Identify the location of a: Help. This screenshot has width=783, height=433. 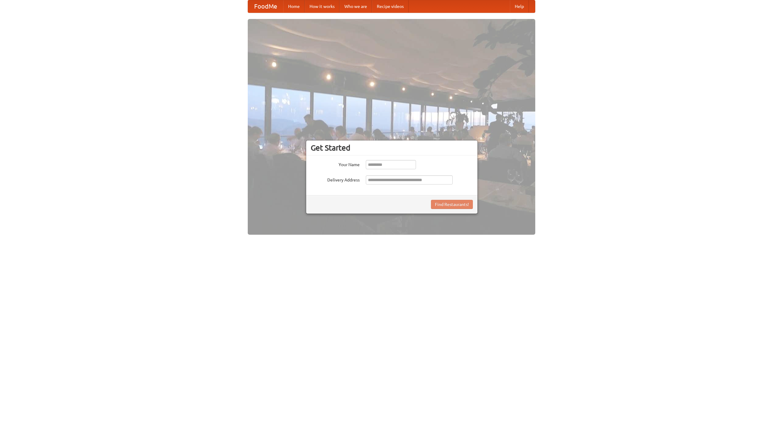
(520, 6).